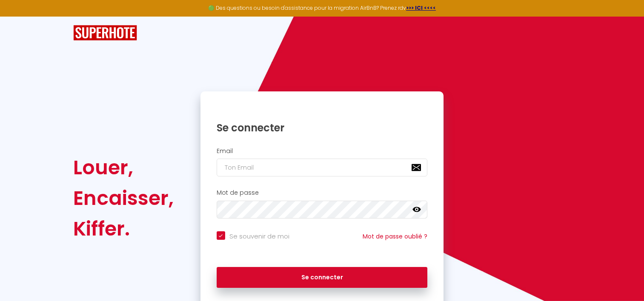  What do you see at coordinates (421, 8) in the screenshot?
I see `strong: >>> ICI <<<<` at bounding box center [421, 8].